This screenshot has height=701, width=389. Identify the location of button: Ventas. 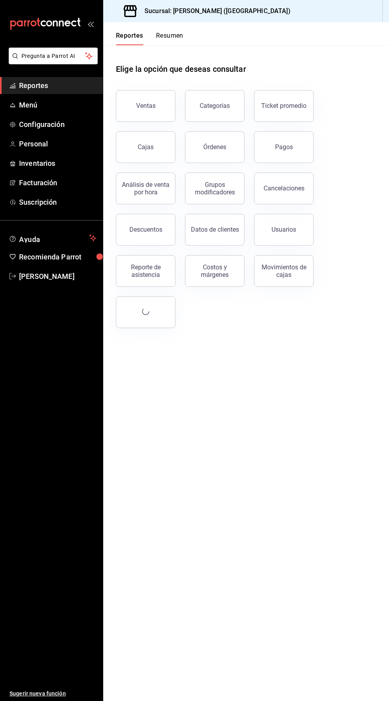
(146, 106).